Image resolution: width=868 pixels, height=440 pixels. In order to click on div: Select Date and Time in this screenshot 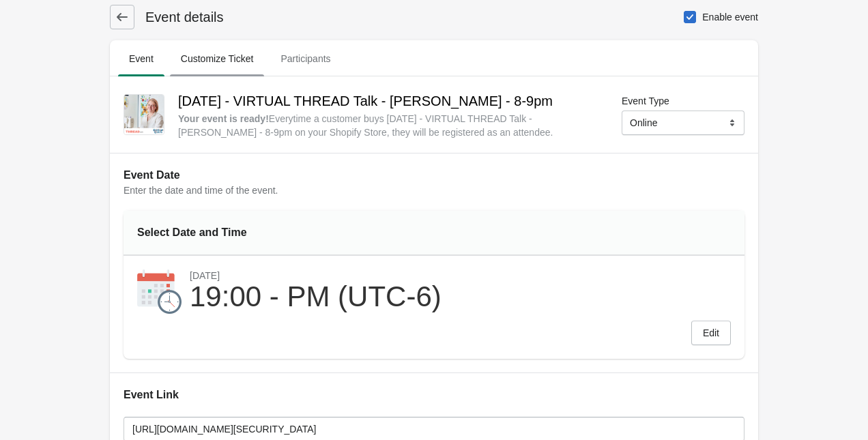, I will do `click(226, 233)`.